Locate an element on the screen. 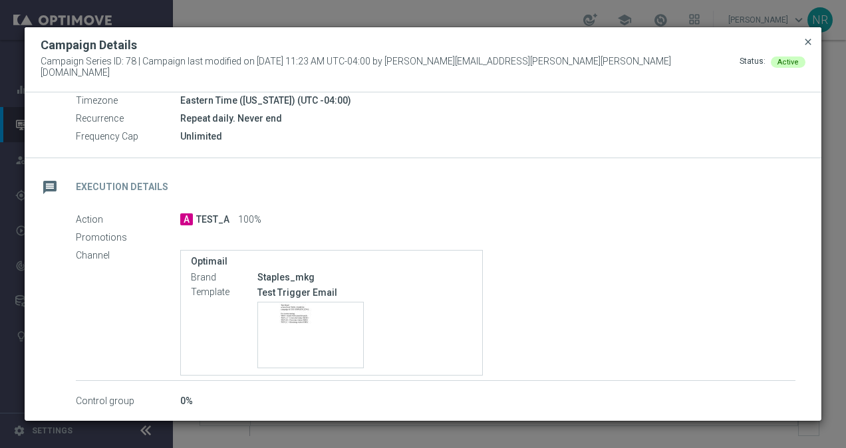 Image resolution: width=846 pixels, height=448 pixels. div: 0% is located at coordinates (488, 401).